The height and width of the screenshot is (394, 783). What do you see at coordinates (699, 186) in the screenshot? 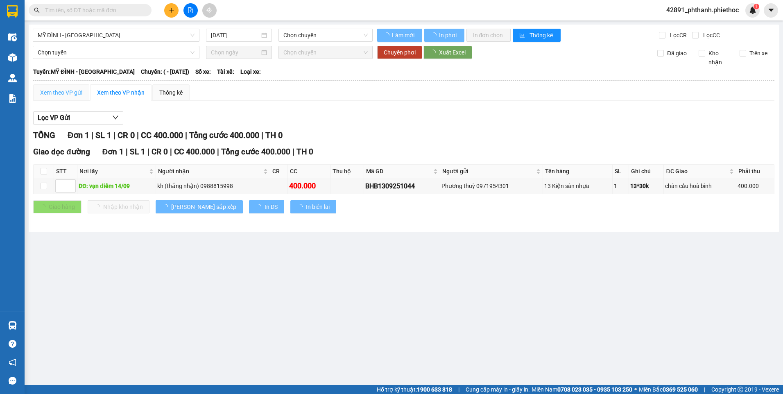
I see `div: chân cầu hoà bình` at bounding box center [699, 186].